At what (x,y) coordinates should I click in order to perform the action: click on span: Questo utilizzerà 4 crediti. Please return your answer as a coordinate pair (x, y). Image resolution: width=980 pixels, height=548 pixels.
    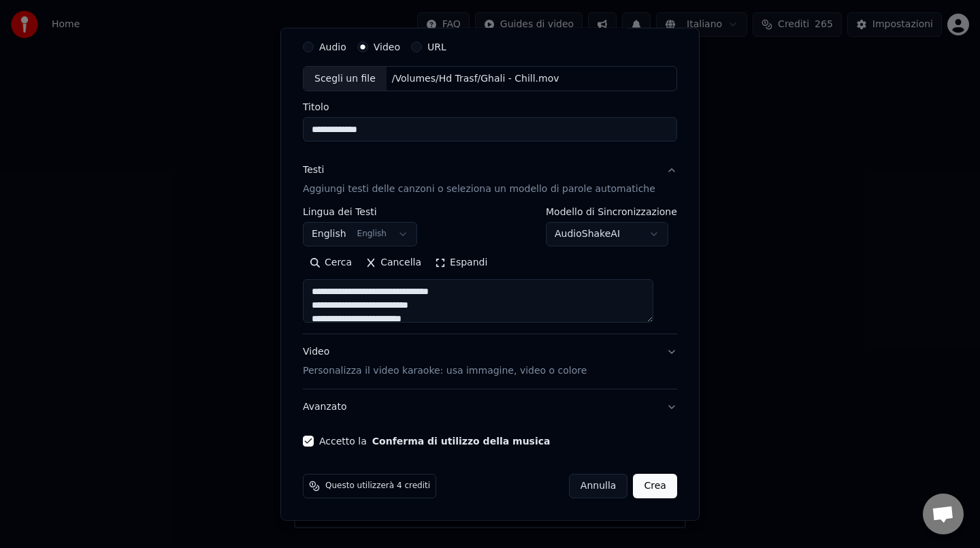
    Looking at the image, I should click on (378, 486).